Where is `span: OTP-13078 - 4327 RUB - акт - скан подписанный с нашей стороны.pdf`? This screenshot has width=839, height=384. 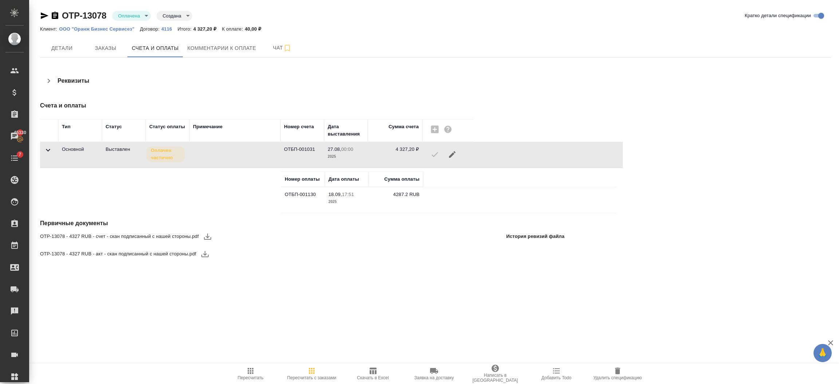 span: OTP-13078 - 4327 RUB - акт - скан подписанный с нашей стороны.pdf is located at coordinates (118, 254).